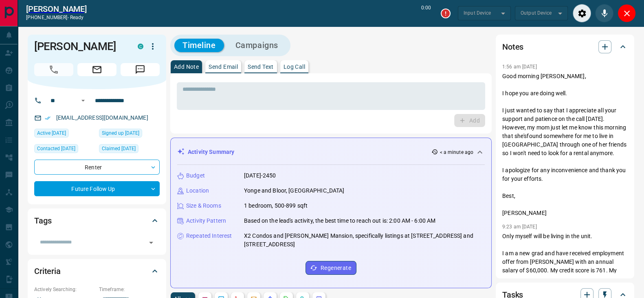 This screenshot has height=298, width=644. What do you see at coordinates (48, 118) in the screenshot?
I see `svg: Email Verified` at bounding box center [48, 118].